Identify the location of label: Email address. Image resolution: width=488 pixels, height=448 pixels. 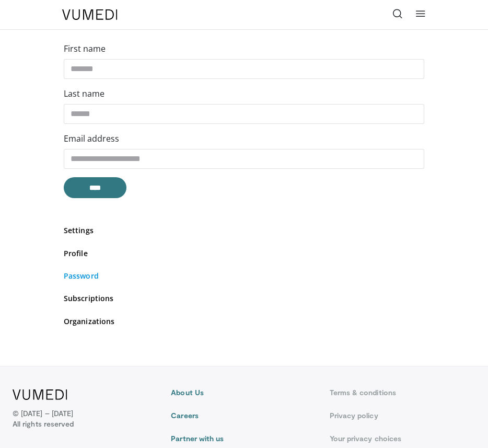
(91, 139).